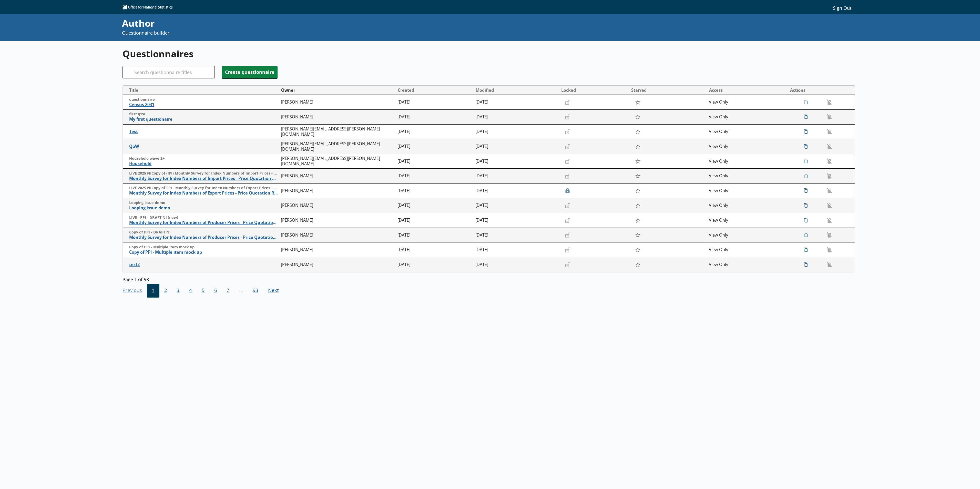  What do you see at coordinates (204, 146) in the screenshot?
I see `span: QoW` at bounding box center [204, 146].